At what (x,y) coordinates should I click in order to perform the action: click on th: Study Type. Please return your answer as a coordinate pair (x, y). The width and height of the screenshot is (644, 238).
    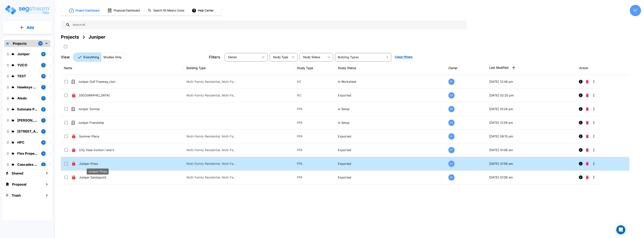
    Looking at the image, I should click on (314, 68).